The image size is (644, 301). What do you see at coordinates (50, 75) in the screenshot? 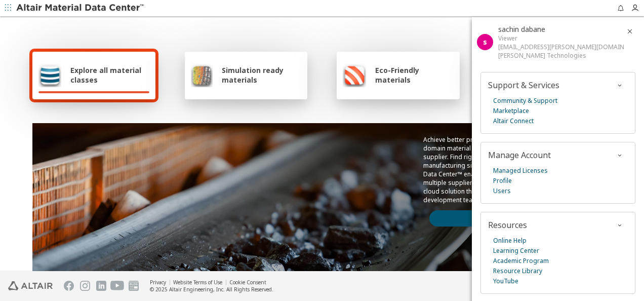
I see `img: Explore all material classes` at bounding box center [50, 75].